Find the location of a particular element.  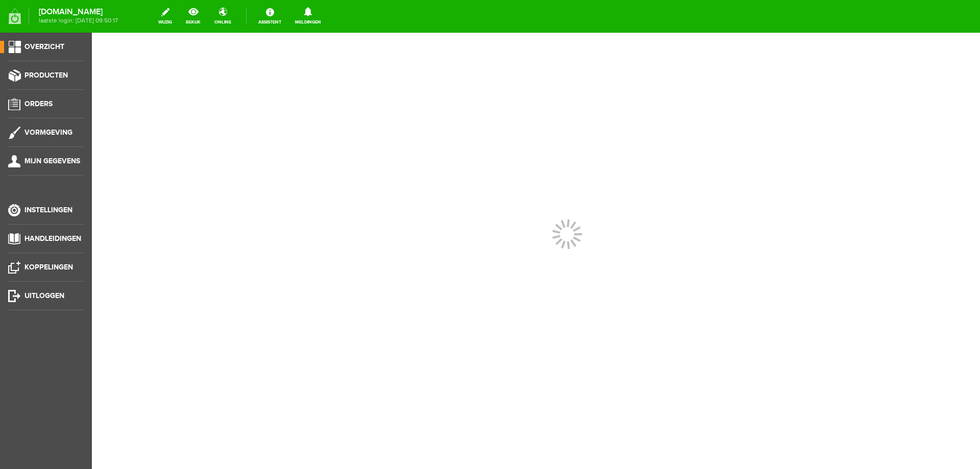

span: Vormgeving is located at coordinates (49, 132).